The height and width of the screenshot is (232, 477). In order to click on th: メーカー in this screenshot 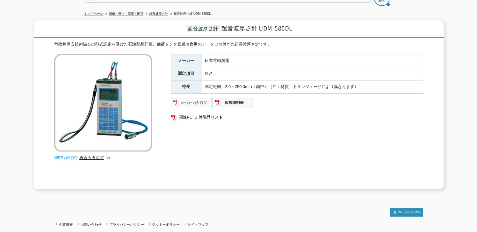, I will do `click(186, 61)`.